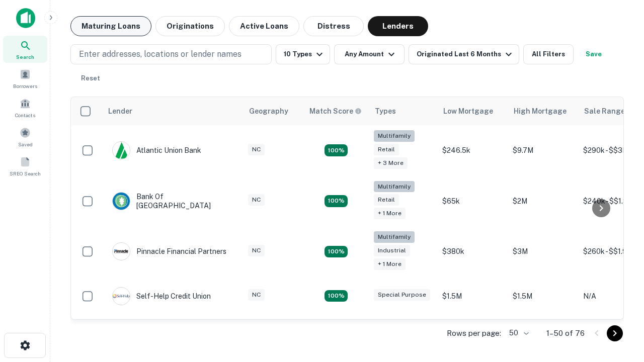  Describe the element at coordinates (402, 295) in the screenshot. I see `div: Special Purpose` at that location.